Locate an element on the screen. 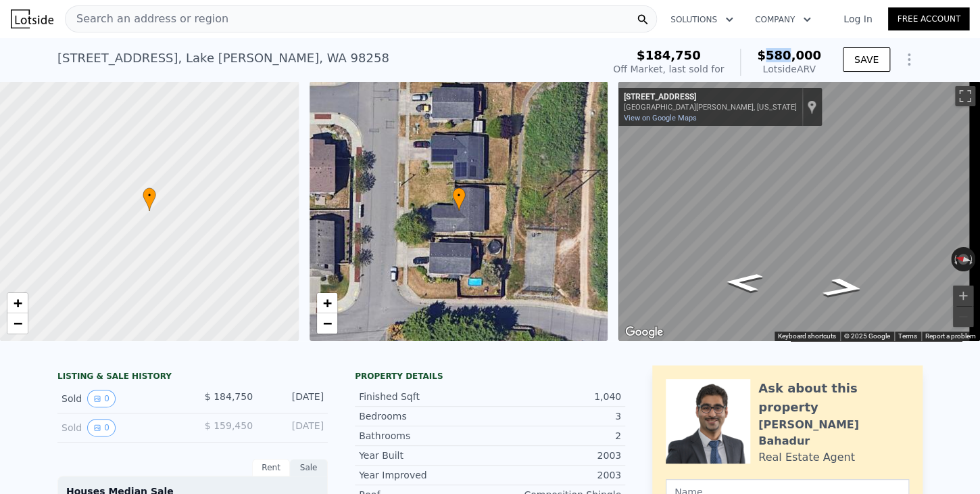 The image size is (980, 494). button: SAVE is located at coordinates (866, 60).